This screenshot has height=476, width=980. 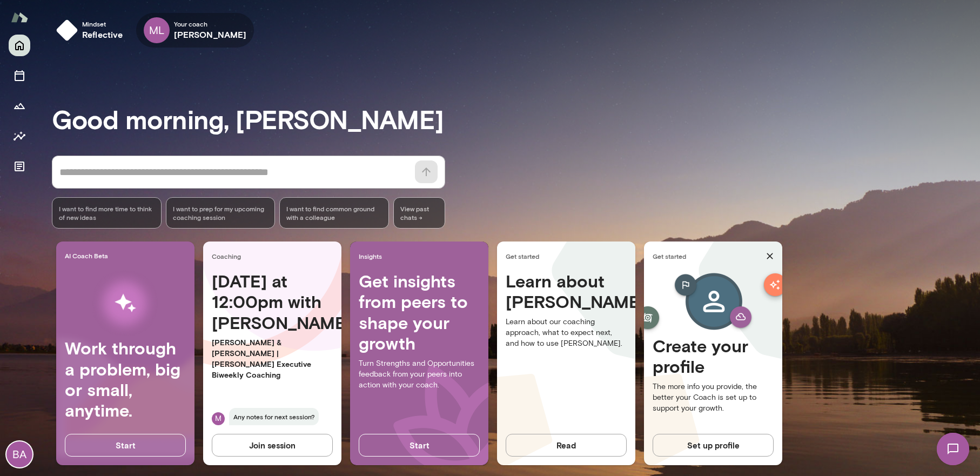 What do you see at coordinates (713, 356) in the screenshot?
I see `h4: Create your profile` at bounding box center [713, 356].